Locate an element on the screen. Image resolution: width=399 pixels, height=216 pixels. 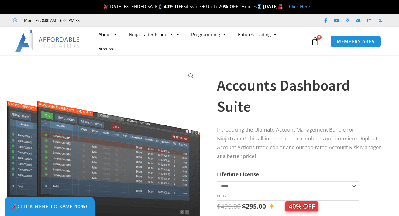
a: NinjaTrader Products is located at coordinates (154, 34).